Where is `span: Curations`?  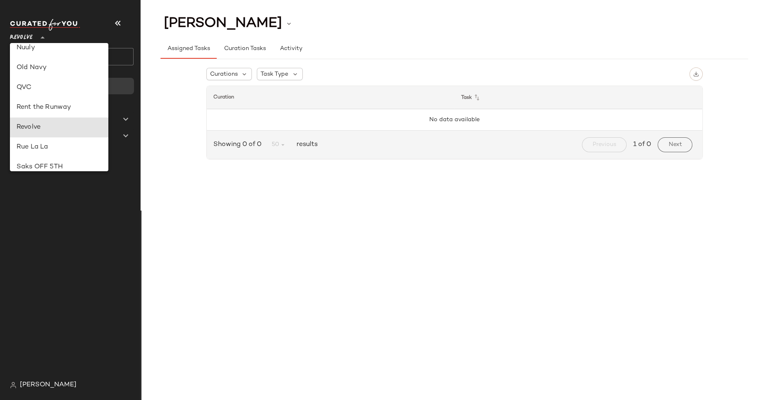
span: Curations is located at coordinates (224, 74).